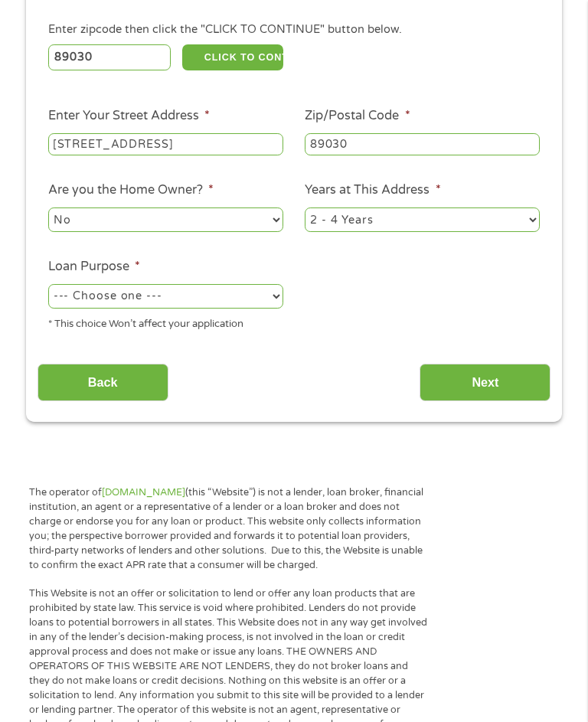 This screenshot has width=588, height=722. Describe the element at coordinates (232, 57) in the screenshot. I see `button: CLICK TO CONTINUE` at that location.